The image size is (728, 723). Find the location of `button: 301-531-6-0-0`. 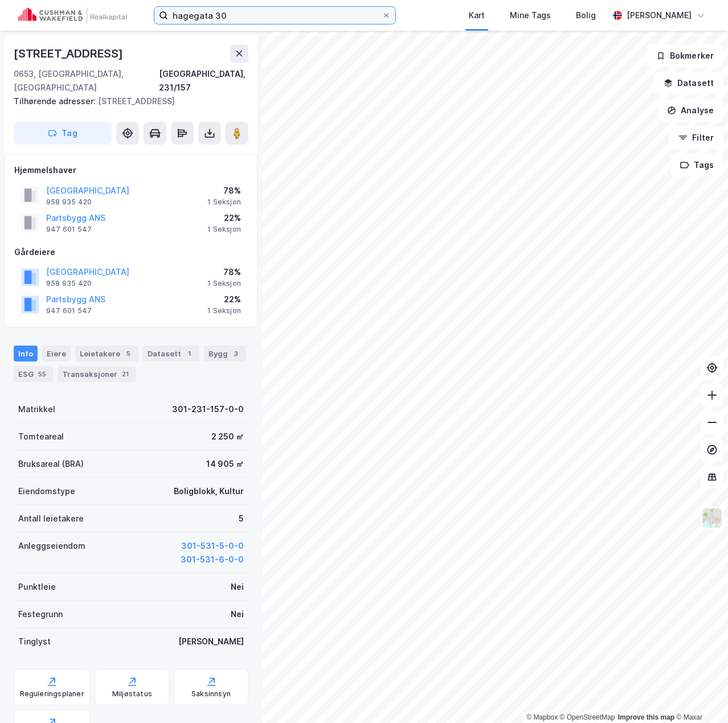

button: 301-531-6-0-0 is located at coordinates (212, 560).